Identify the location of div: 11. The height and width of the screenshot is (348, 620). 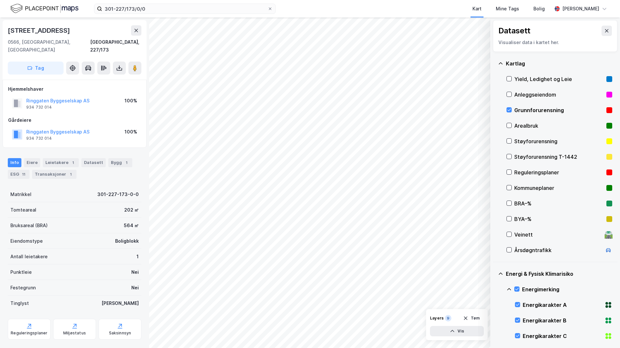
(24, 174).